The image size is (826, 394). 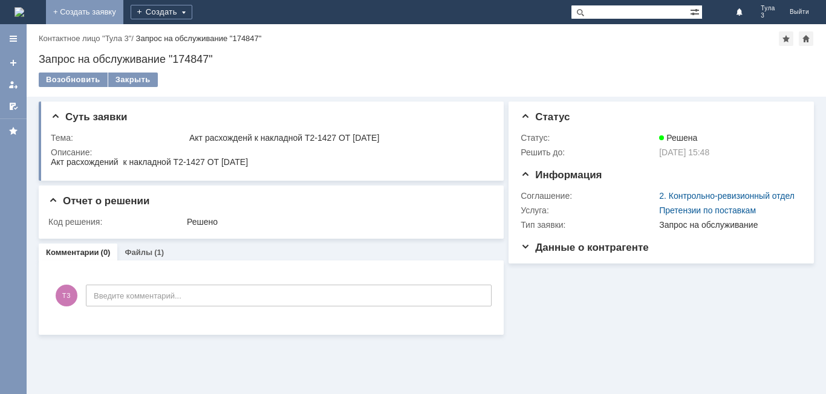 I want to click on div: Код решения:, so click(x=116, y=222).